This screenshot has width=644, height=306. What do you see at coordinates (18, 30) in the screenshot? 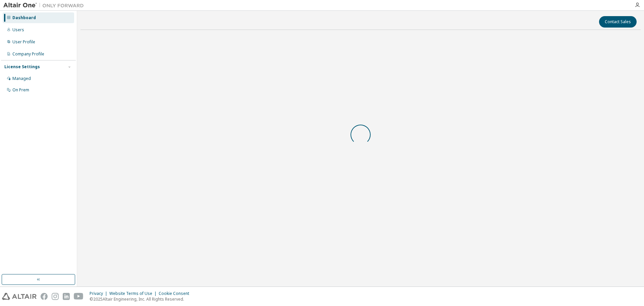
I see `div: Users` at bounding box center [18, 30].